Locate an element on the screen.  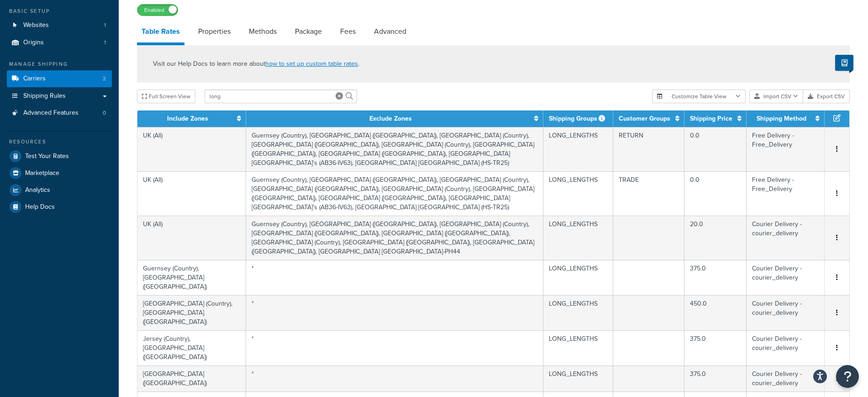
a: Marketplace is located at coordinates (59, 173).